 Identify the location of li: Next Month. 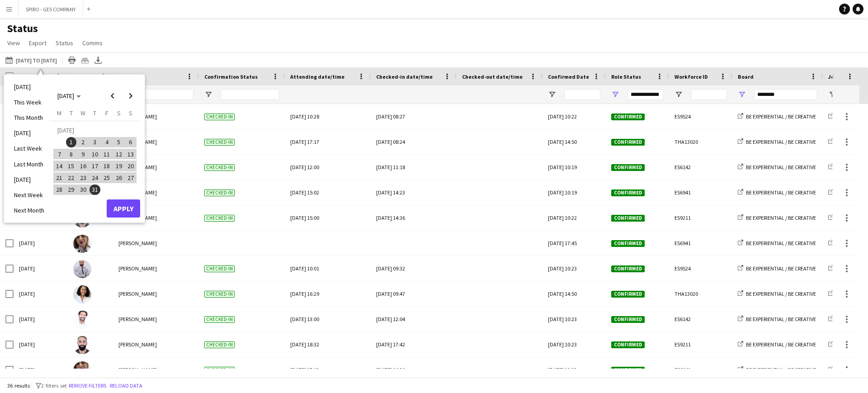
(29, 210).